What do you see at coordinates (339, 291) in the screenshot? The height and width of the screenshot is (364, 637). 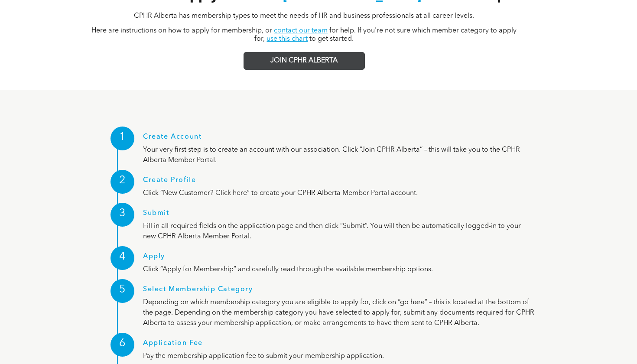 I see `h1: Select Membership Category` at bounding box center [339, 291].